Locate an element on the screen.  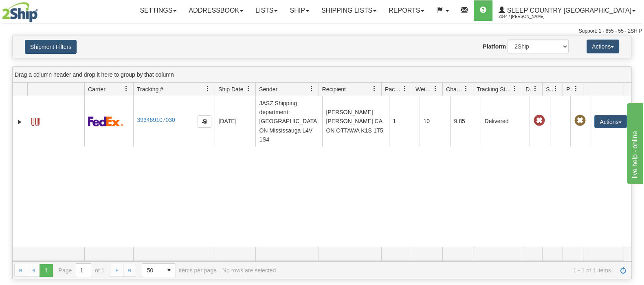
a: Tracking # filter column settings is located at coordinates (208, 89).